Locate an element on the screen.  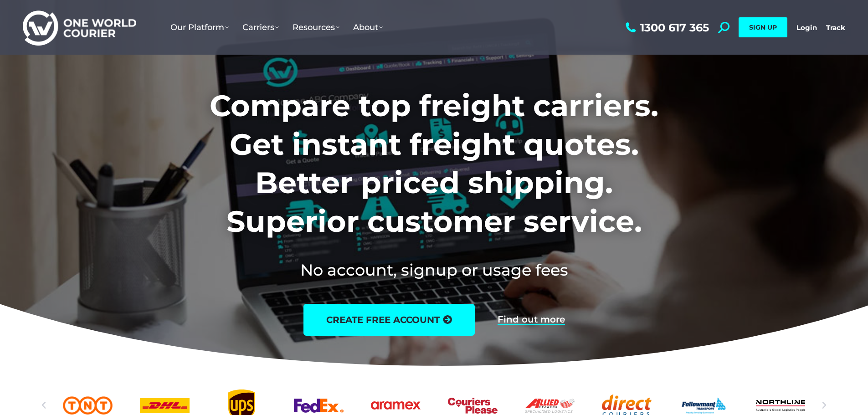
span: Carriers is located at coordinates (261, 28).